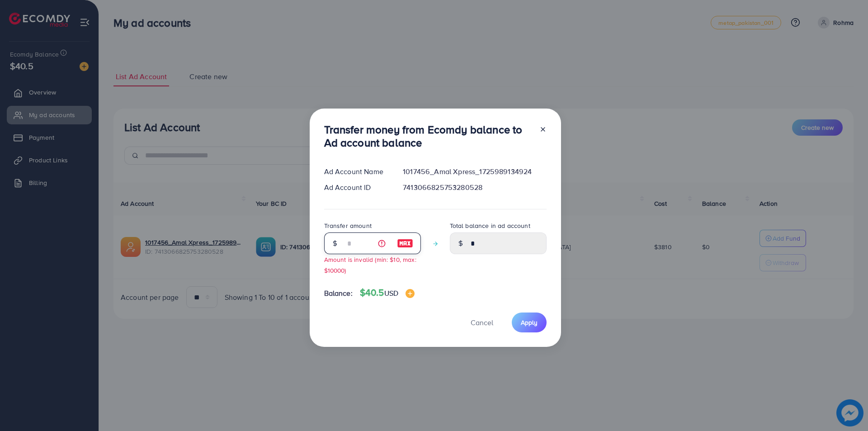 This screenshot has width=868, height=431. I want to click on button: Cancel, so click(482, 322).